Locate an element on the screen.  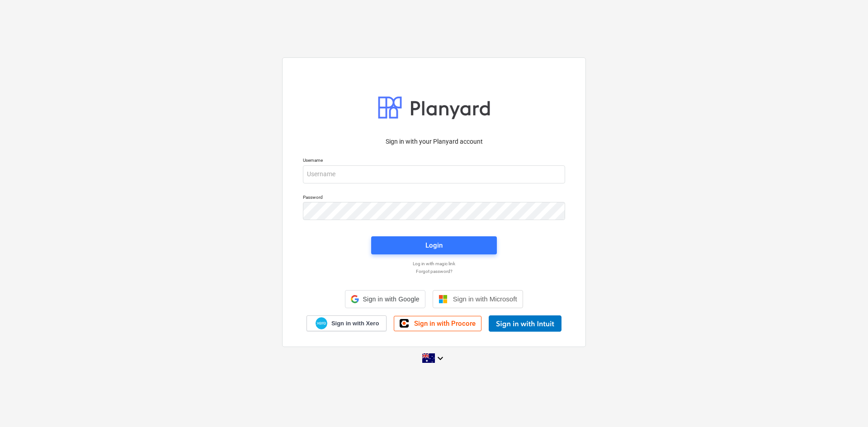
img: Xero logo is located at coordinates (322, 323).